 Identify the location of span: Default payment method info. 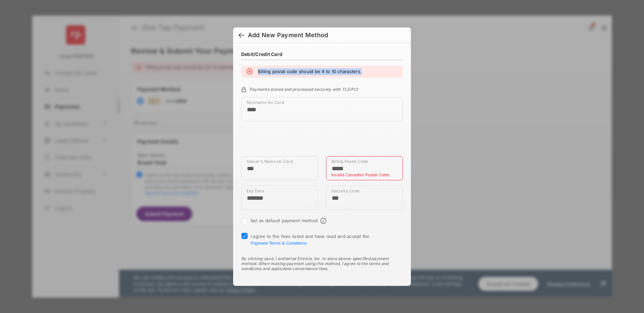
(324, 221).